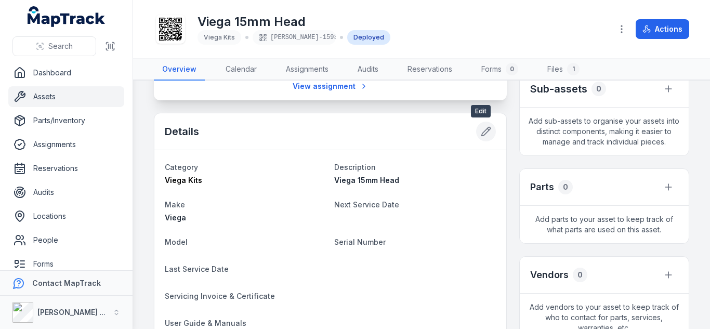 This screenshot has height=329, width=710. Describe the element at coordinates (66, 240) in the screenshot. I see `a: People` at that location.